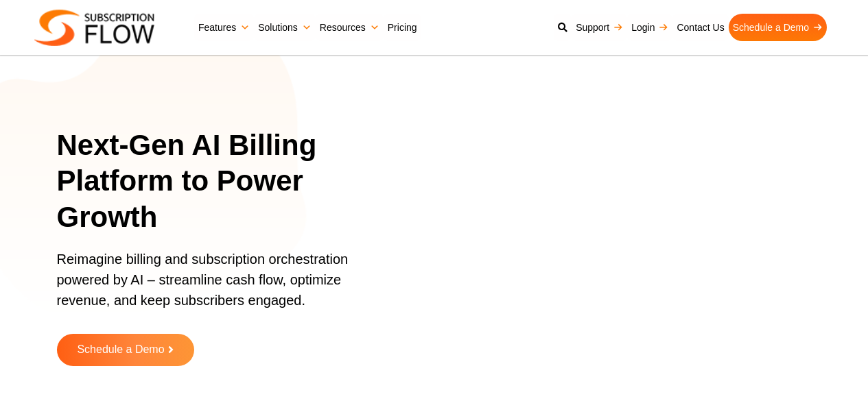 The image size is (868, 401). What do you see at coordinates (224, 28) in the screenshot?
I see `a: Features` at bounding box center [224, 28].